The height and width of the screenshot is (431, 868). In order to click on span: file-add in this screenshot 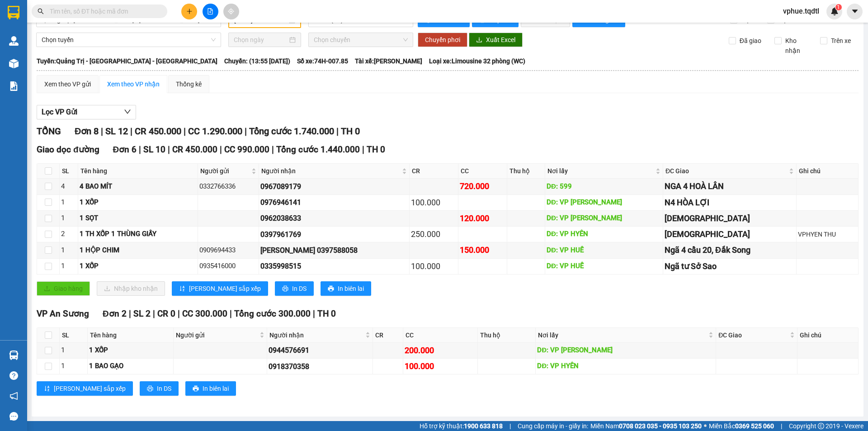, I will do `click(210, 11)`.